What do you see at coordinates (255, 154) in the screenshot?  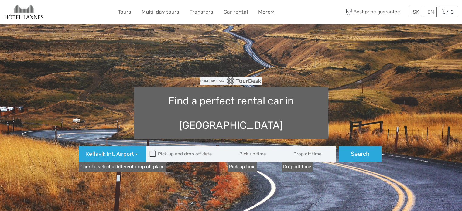 I see `input: Pick up time` at bounding box center [255, 154].